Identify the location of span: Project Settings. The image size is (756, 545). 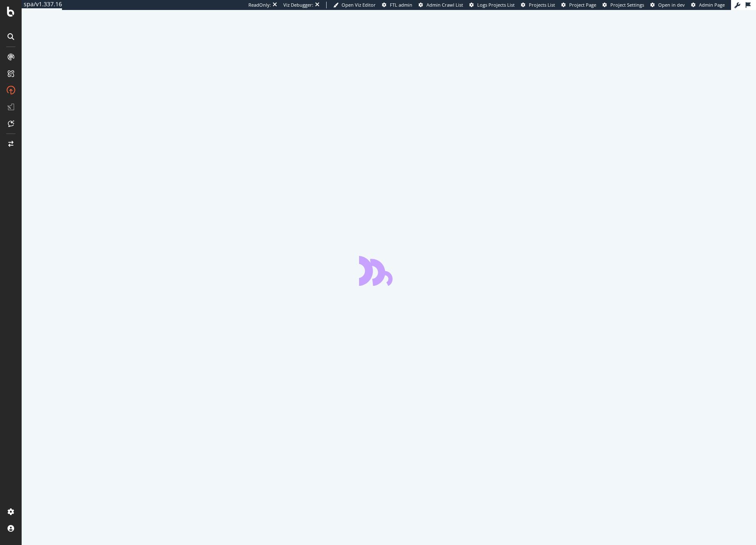
(627, 5).